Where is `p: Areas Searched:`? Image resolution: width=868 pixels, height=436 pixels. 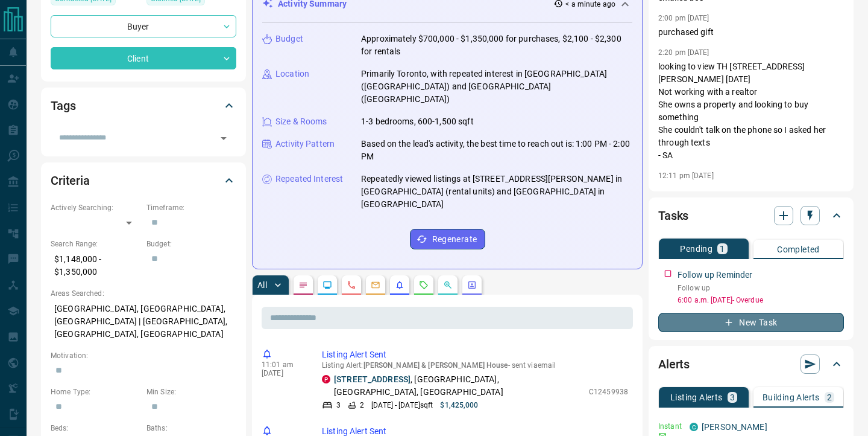
p: Areas Searched: is located at coordinates (144, 293).